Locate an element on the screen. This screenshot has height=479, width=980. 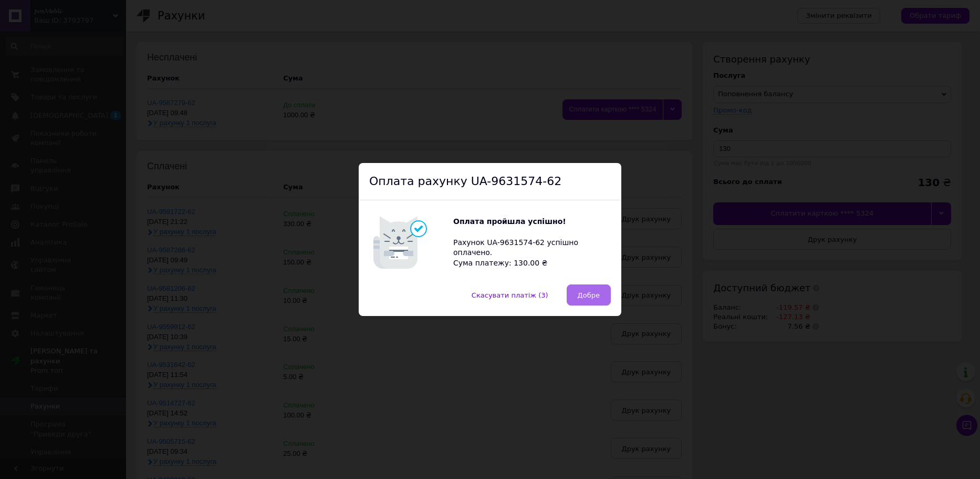
img: Котик говорить Оплата пройшла успішно! is located at coordinates (411, 242).